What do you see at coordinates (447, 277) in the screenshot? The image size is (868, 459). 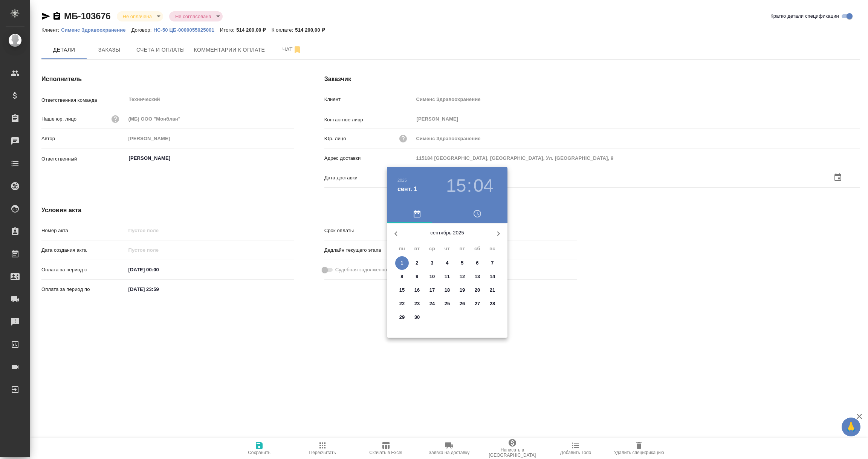 I see `p: 11` at bounding box center [447, 277].